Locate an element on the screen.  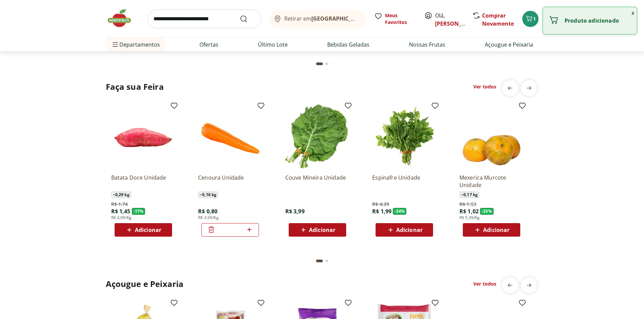
a: Ofertas is located at coordinates (209, 45).